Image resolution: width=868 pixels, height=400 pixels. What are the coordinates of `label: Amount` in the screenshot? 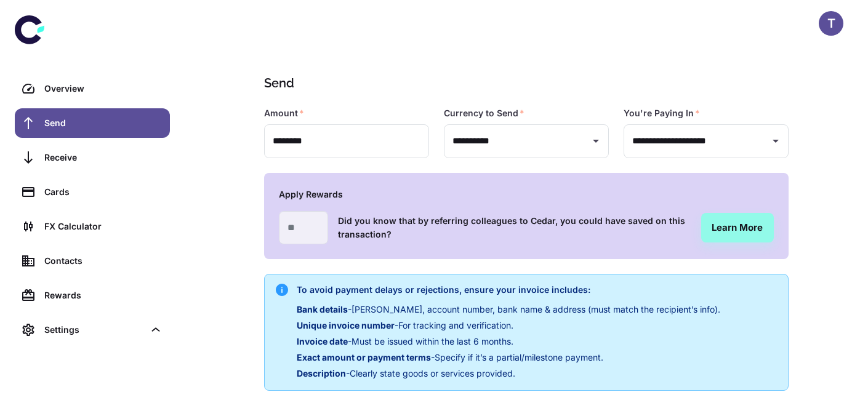 It's located at (284, 113).